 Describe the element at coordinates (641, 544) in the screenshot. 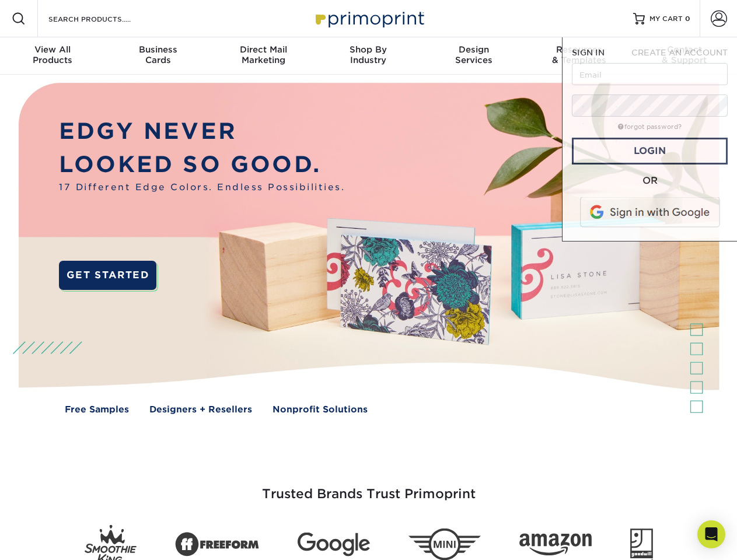

I see `img: Goodwill` at that location.